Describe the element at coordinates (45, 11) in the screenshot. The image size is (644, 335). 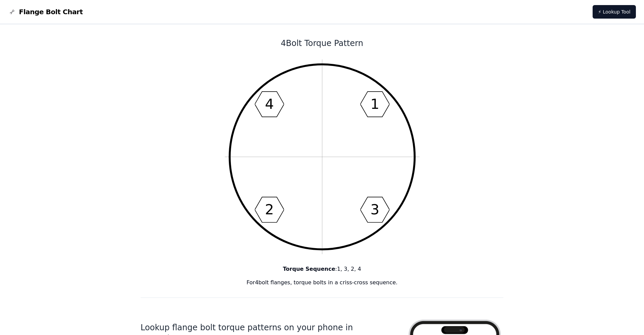
I see `a: Flange Bolt Chart LogoFlange Bolt Chart` at that location.